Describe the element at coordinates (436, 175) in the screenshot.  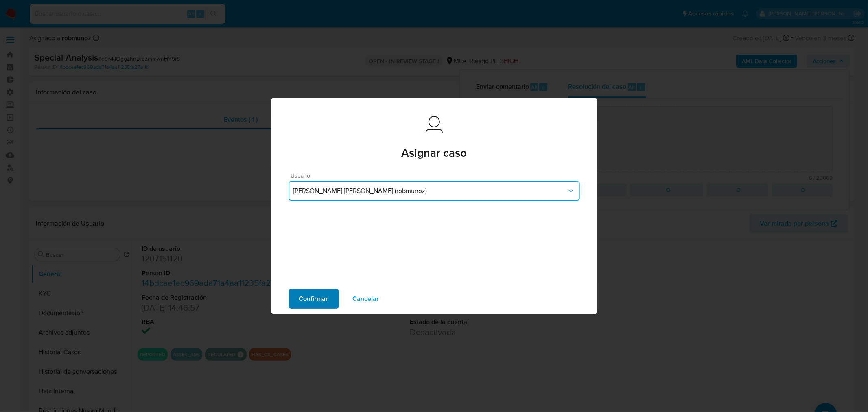
I see `span: Usuario` at that location.